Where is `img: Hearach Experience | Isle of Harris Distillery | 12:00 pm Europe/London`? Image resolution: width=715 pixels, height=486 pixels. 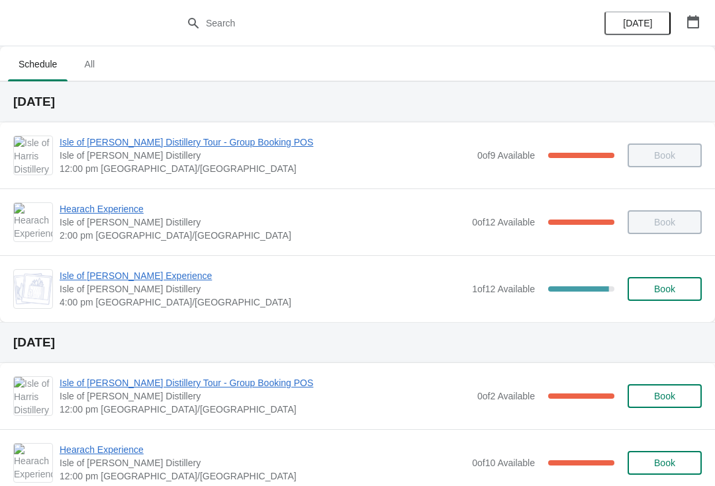 img: Hearach Experience | Isle of Harris Distillery | 12:00 pm Europe/London is located at coordinates (33, 463).